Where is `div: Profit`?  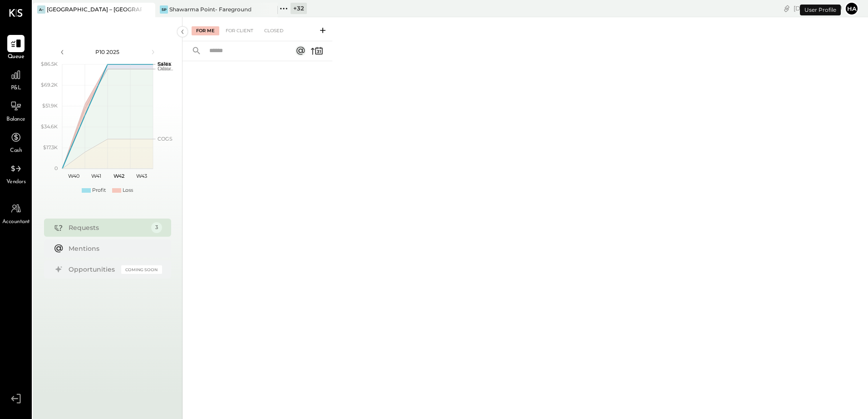 div: Profit is located at coordinates (99, 191).